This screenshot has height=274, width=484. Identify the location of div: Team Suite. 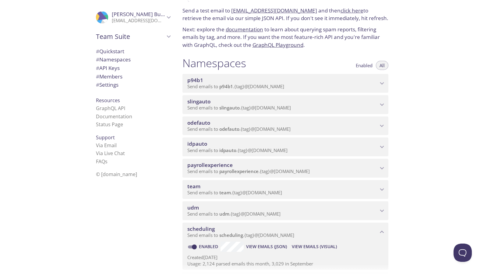
(133, 37).